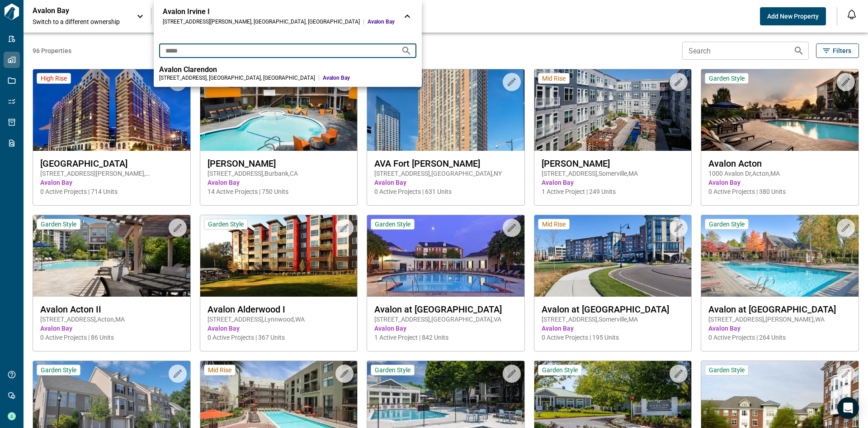 Image resolution: width=868 pixels, height=428 pixels. Describe the element at coordinates (279, 11) in the screenshot. I see `div: Avalon Irvine I` at that location.